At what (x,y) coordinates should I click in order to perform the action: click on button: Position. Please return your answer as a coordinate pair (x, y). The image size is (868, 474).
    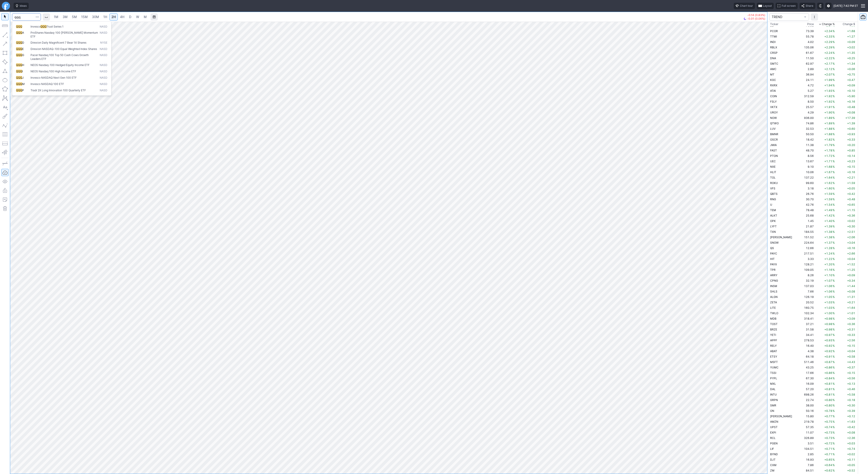
    Looking at the image, I should click on (5, 143).